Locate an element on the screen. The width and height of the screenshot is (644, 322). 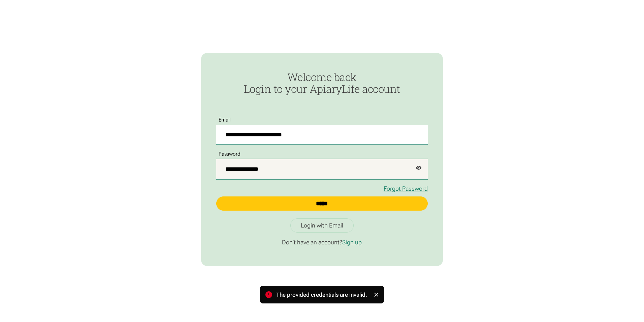
div: The provided credentials are invalid. is located at coordinates (322, 294).